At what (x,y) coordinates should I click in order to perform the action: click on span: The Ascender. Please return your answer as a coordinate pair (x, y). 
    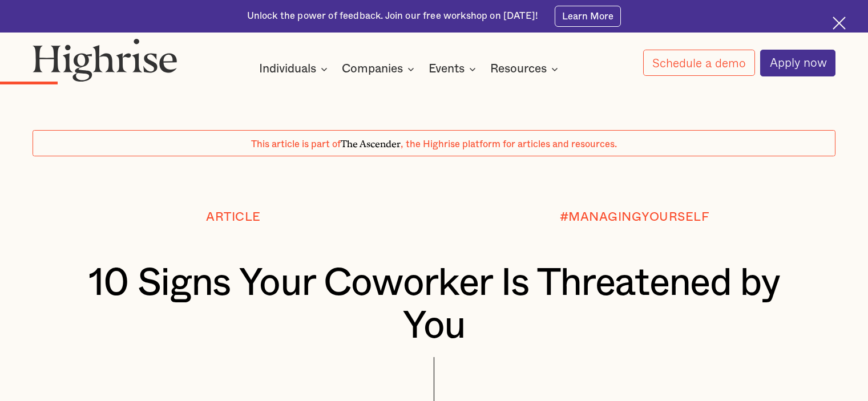
    Looking at the image, I should click on (370, 142).